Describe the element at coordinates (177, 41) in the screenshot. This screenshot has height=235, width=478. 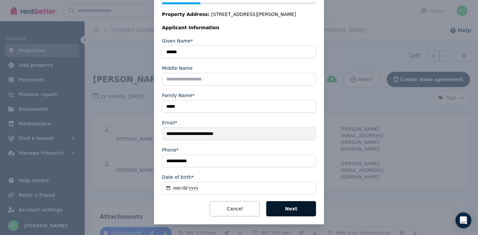
I see `label: Given Name*` at that location.